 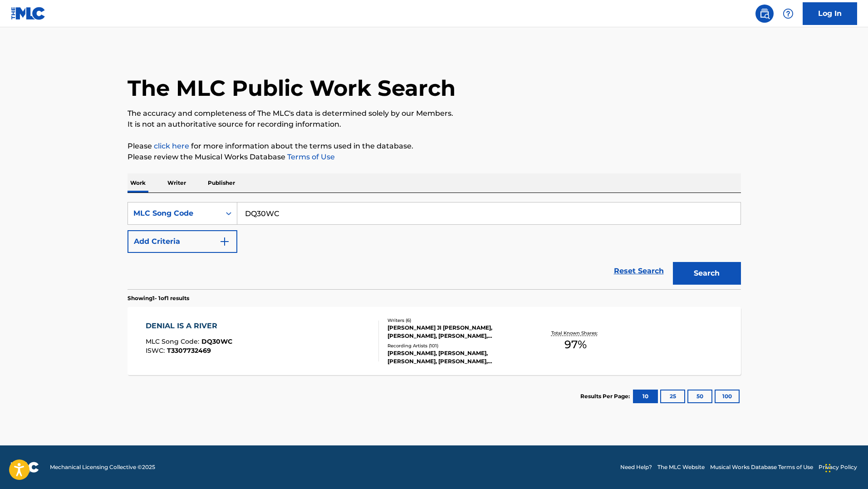 I want to click on button: 10, so click(x=645, y=396).